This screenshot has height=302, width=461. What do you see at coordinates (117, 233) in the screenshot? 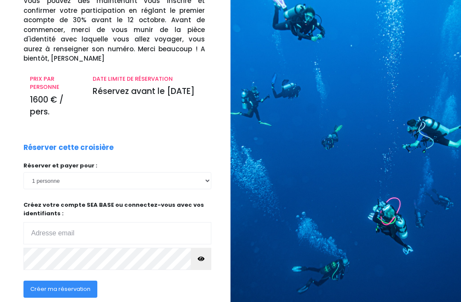
I see `input: Adresse email` at bounding box center [117, 233].